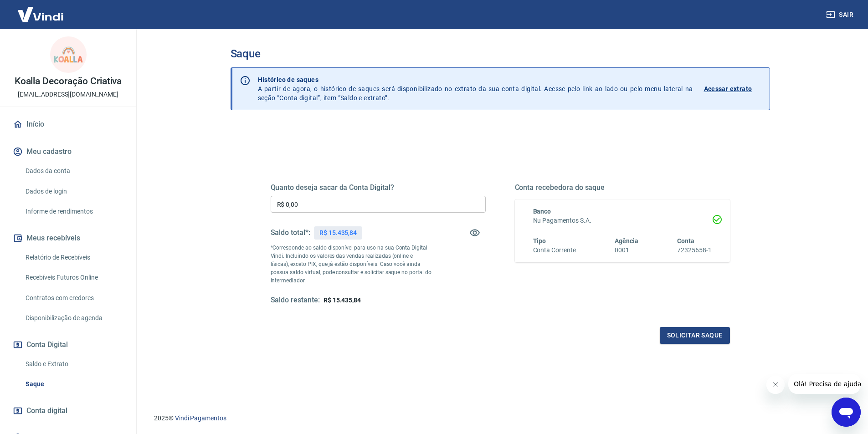  What do you see at coordinates (728, 89) in the screenshot?
I see `p: Acessar extrato` at bounding box center [728, 89].